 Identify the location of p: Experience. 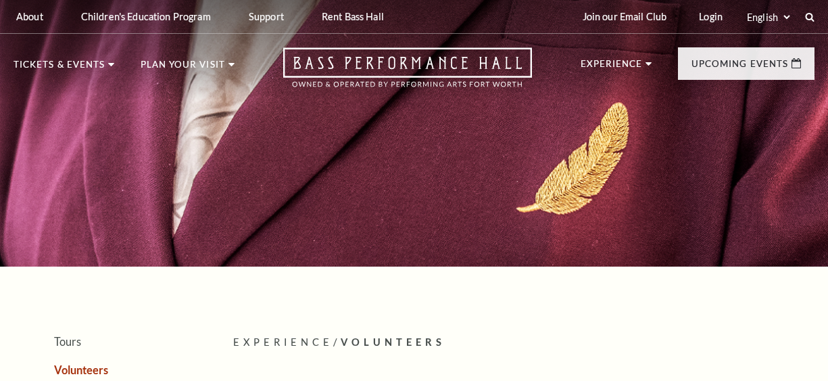
(612, 68).